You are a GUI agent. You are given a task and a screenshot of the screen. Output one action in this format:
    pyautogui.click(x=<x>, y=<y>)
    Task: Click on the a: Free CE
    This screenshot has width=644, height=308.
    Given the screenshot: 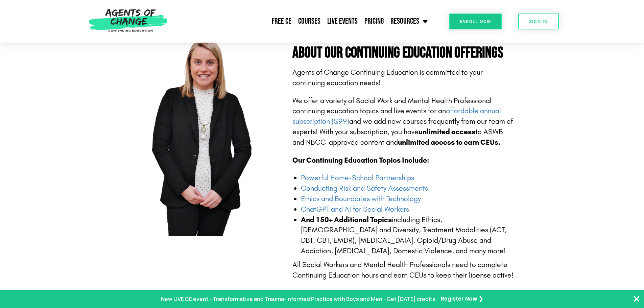 What is the action you would take?
    pyautogui.click(x=281, y=21)
    